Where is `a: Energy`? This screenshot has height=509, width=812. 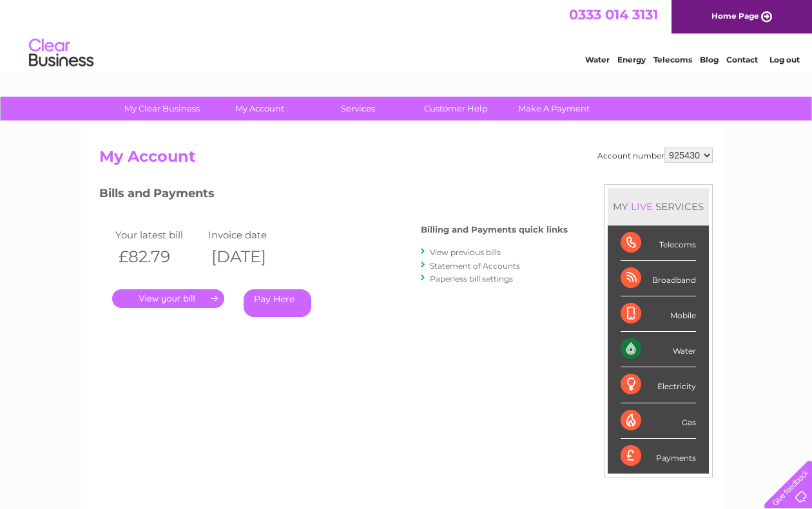 a: Energy is located at coordinates (631, 59).